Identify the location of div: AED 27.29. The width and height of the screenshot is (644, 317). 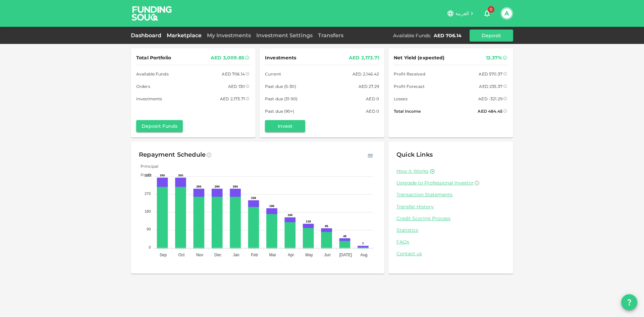
(369, 86).